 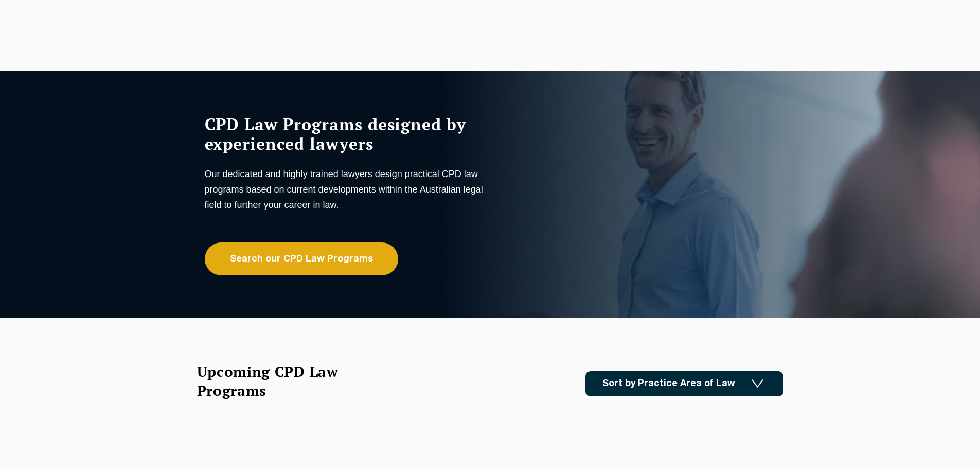 I want to click on a: Sort by Practice Area of Law, so click(x=684, y=384).